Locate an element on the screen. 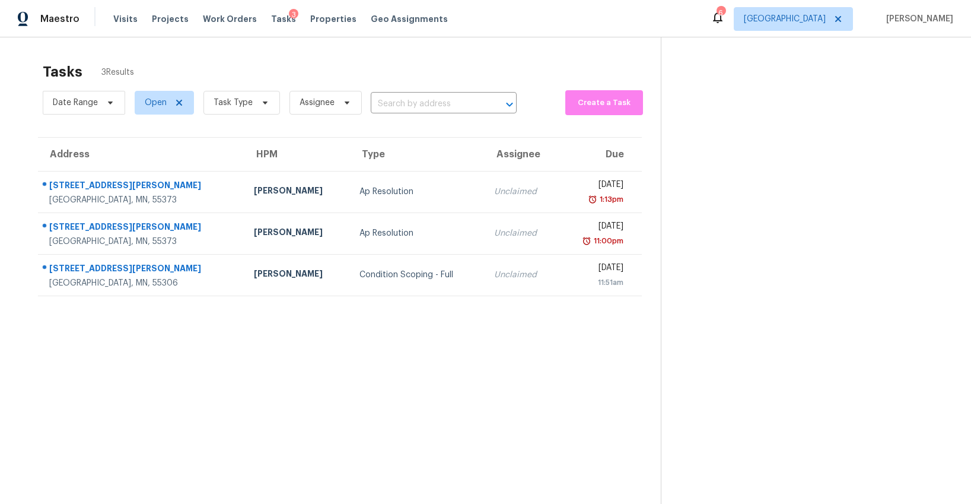 The height and width of the screenshot is (504, 971). th: Due is located at coordinates (600, 154).